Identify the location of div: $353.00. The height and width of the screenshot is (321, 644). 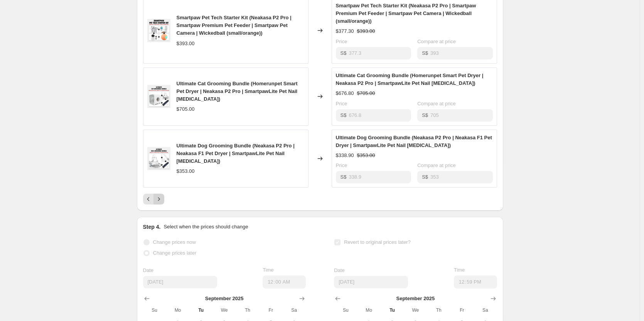
(186, 171).